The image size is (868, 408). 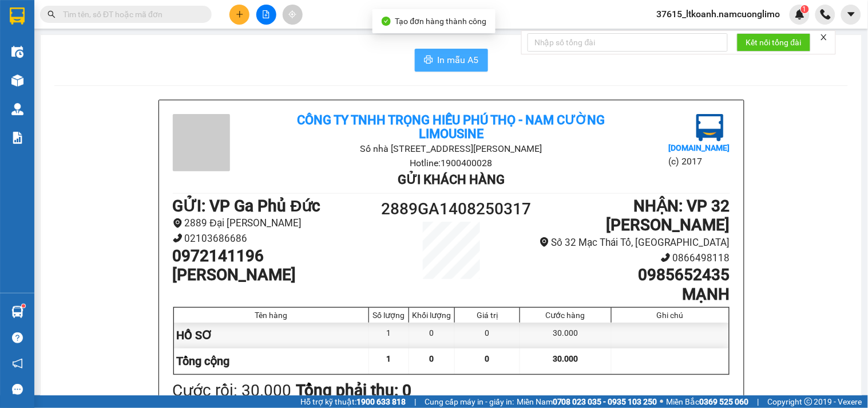 What do you see at coordinates (246, 206) in the screenshot?
I see `b: GỬI : VP Ga Phủ Đức` at bounding box center [246, 206].